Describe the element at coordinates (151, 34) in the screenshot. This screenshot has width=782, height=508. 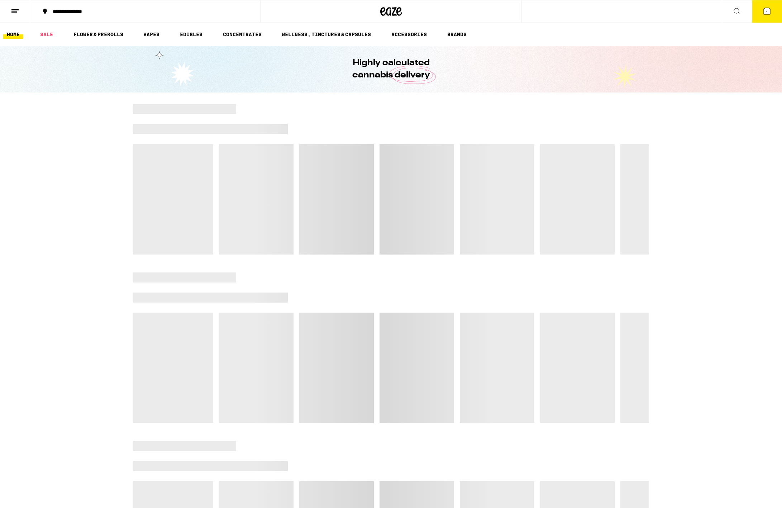
I see `a: VAPES` at that location.